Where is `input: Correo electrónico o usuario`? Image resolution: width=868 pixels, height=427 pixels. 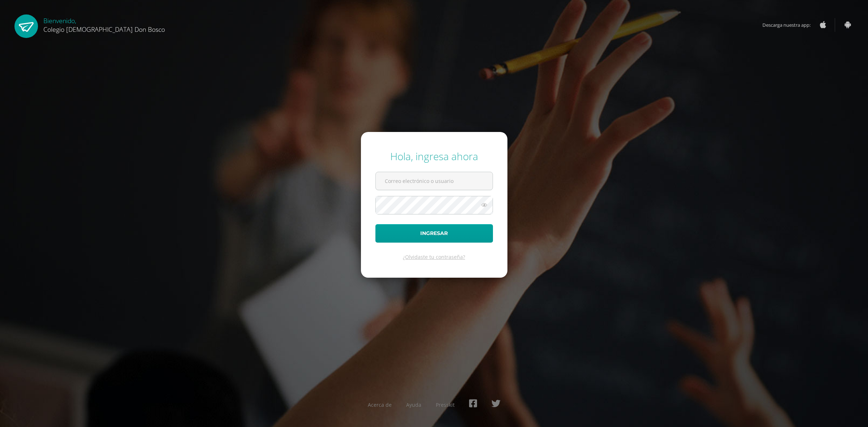 input: Correo electrónico o usuario is located at coordinates (434, 180).